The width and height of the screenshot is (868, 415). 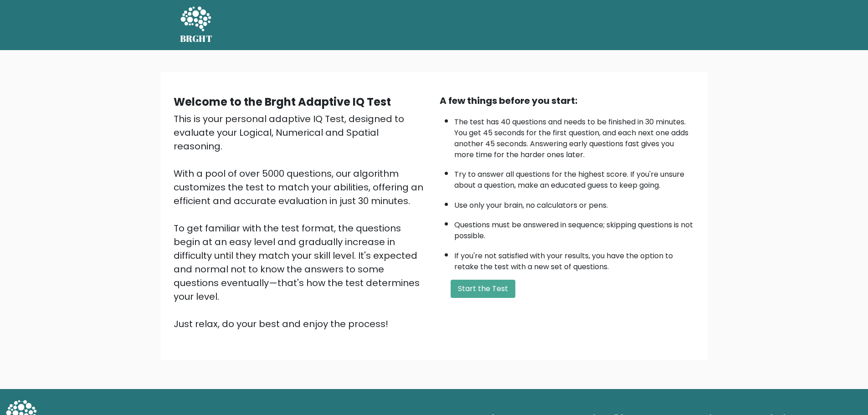 What do you see at coordinates (575, 203) in the screenshot?
I see `li: Use only your brain, no calculators or pens.` at bounding box center [575, 203].